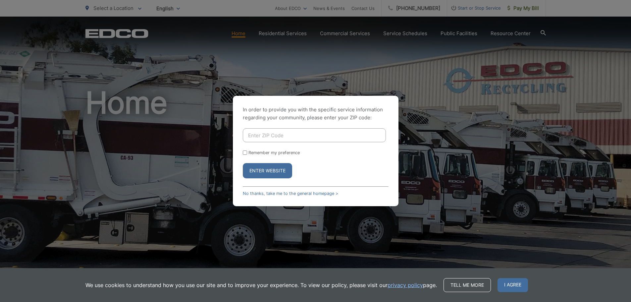  What do you see at coordinates (405, 285) in the screenshot?
I see `a: privacy policy` at bounding box center [405, 285].